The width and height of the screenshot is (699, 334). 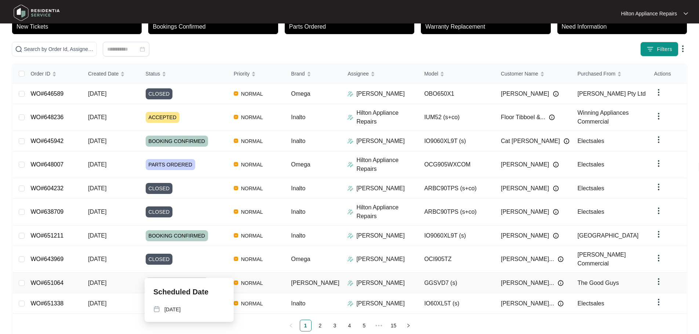 I want to click on button: right, so click(x=408, y=326).